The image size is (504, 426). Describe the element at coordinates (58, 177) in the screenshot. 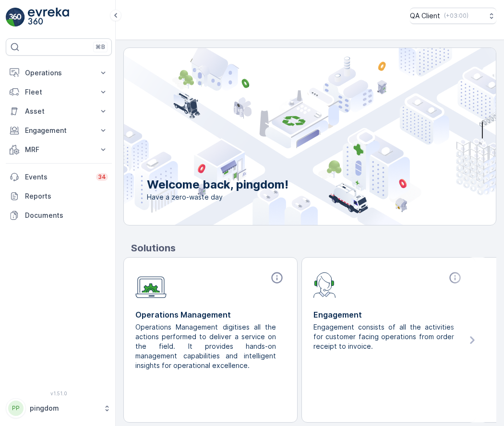

I see `a: Events34` at that location.